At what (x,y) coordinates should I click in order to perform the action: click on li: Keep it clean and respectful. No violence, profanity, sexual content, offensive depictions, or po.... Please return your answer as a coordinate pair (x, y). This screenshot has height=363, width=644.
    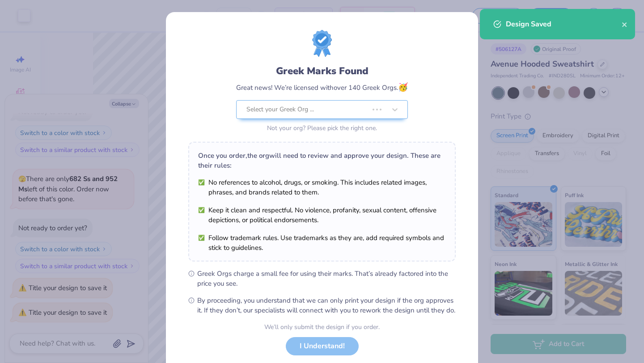
    Looking at the image, I should click on (322, 215).